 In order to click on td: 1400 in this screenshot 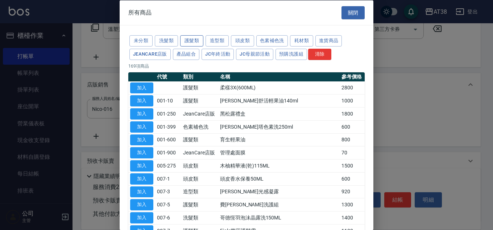, I will do `click(352, 217)`.